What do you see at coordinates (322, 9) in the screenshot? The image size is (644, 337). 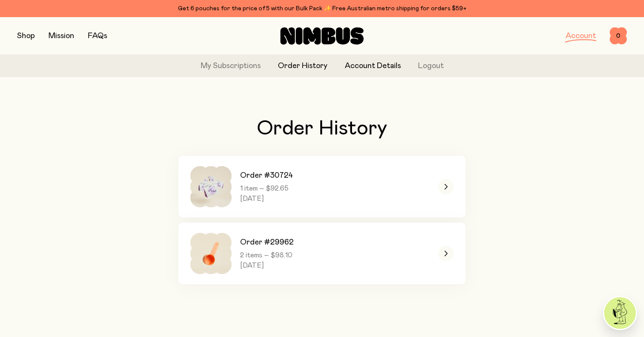 I see `div: Get 6 pouches for the price of 5 with our Bulk Pack ✨ Free Australian metro shipping for orders $59+` at bounding box center [322, 9].